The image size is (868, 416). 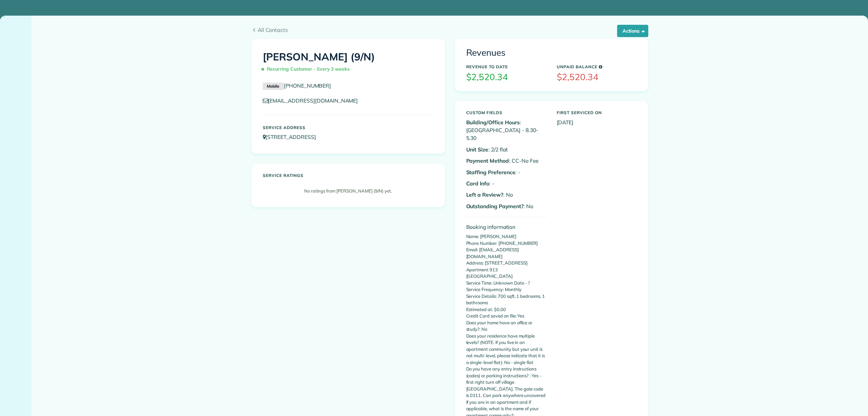 What do you see at coordinates (552, 52) in the screenshot?
I see `h3: Revenues` at bounding box center [552, 52].